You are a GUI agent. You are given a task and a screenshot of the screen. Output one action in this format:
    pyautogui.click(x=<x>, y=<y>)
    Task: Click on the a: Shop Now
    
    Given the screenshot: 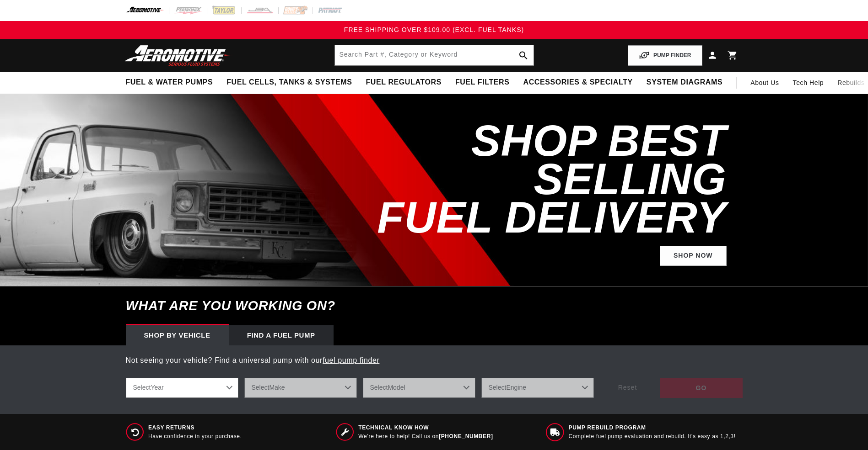 What is the action you would take?
    pyautogui.click(x=693, y=256)
    